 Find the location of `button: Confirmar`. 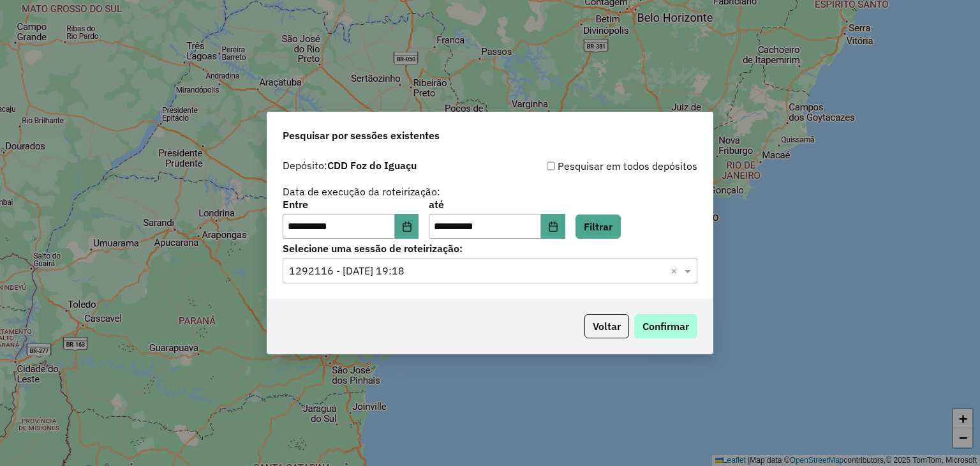

button: Confirmar is located at coordinates (666, 326).